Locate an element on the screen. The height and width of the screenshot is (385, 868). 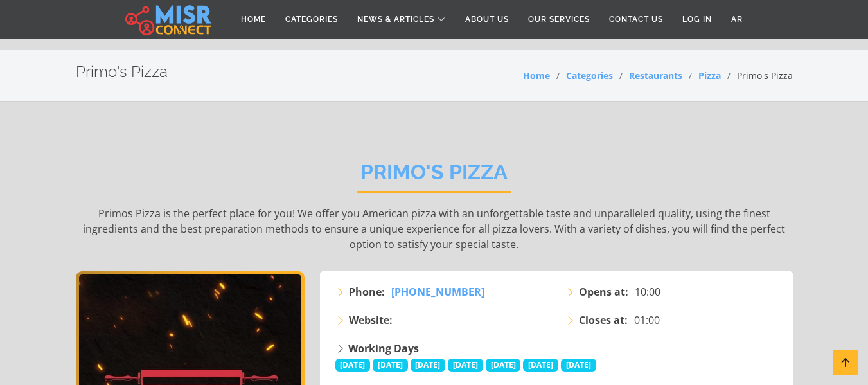
span: 01:00 is located at coordinates (647, 320).